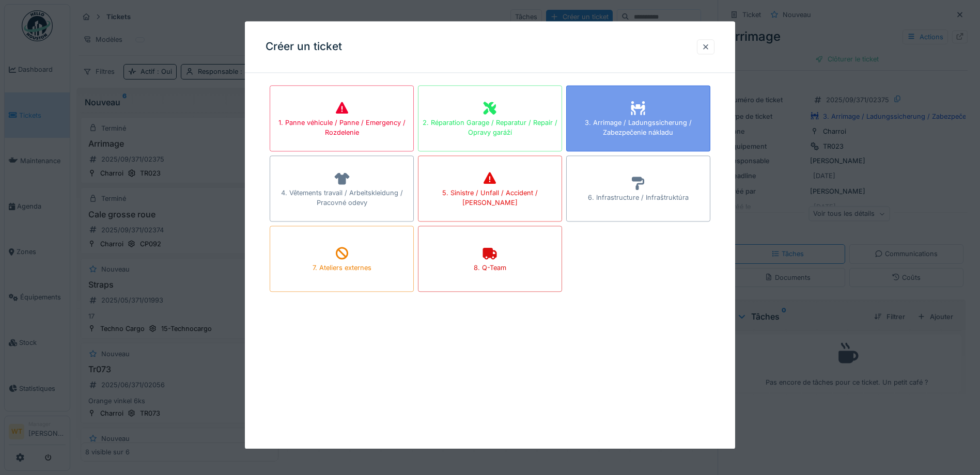 Image resolution: width=980 pixels, height=475 pixels. I want to click on div: 6. Infrastructure / Infraštruktúra, so click(638, 198).